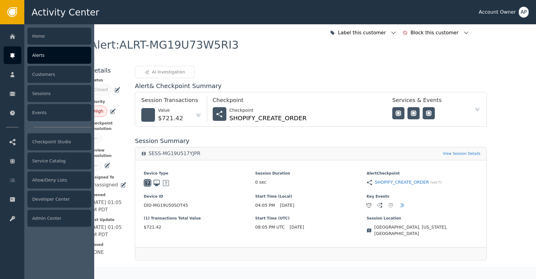  I want to click on div: Alert : ALRT-MG19U73W5RI3, so click(164, 45).